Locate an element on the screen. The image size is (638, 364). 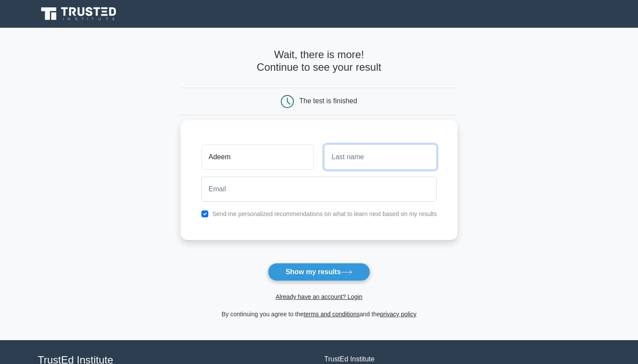
input: Email is located at coordinates (319, 189).